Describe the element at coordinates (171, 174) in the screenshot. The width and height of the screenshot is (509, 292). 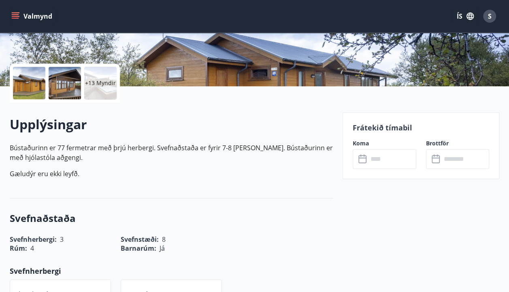
I see `p: Gæludýr eru ekki leyfð.` at that location.